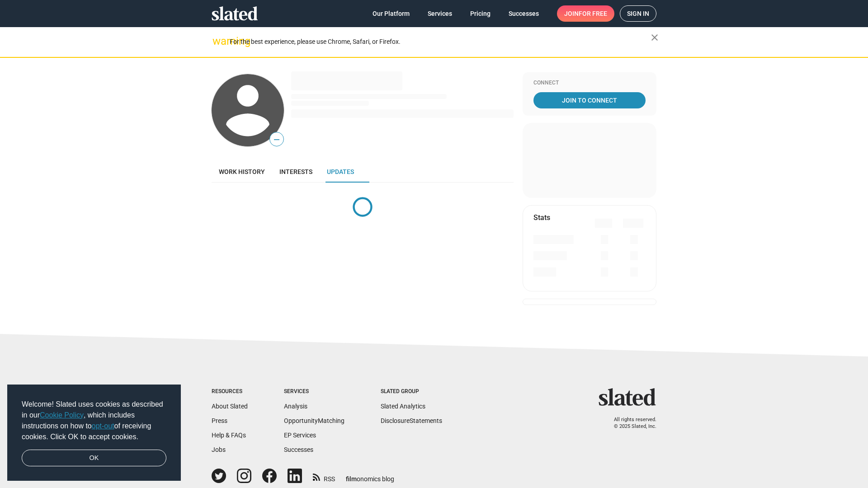 The height and width of the screenshot is (488, 868). I want to click on a: Help & FAQs, so click(229, 435).